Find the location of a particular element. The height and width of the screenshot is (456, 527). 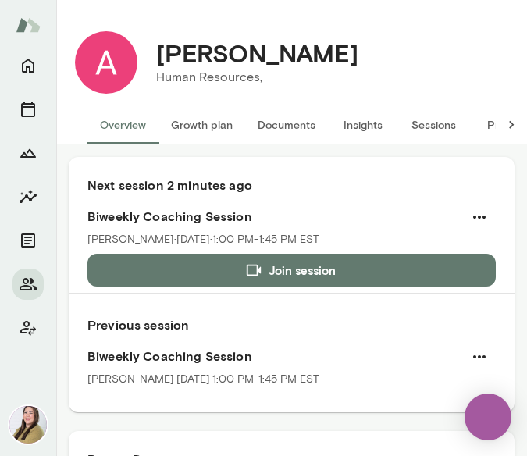

h6: Previous session is located at coordinates (291, 325).